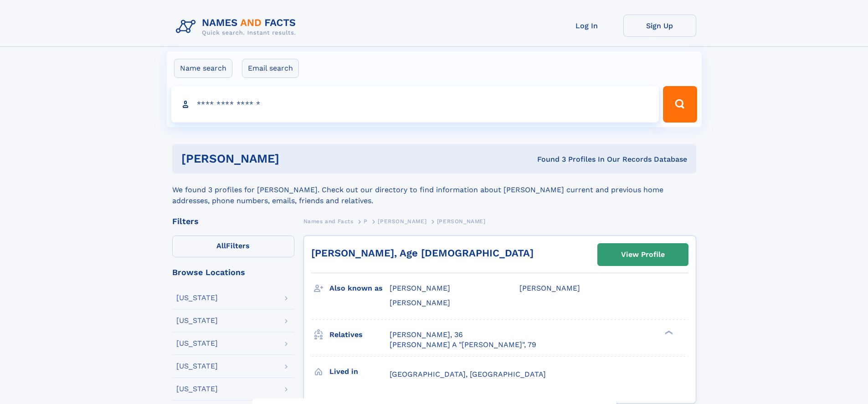 The width and height of the screenshot is (868, 404). Describe the element at coordinates (233, 221) in the screenshot. I see `div: Filters` at that location.